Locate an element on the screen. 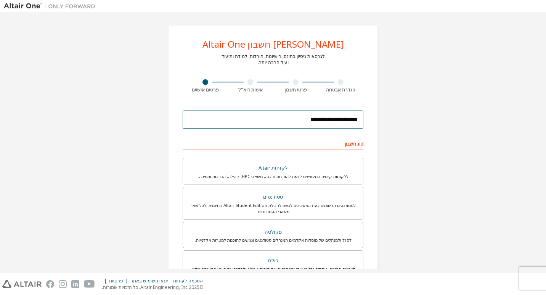  div: כולם is located at coordinates (273, 261).